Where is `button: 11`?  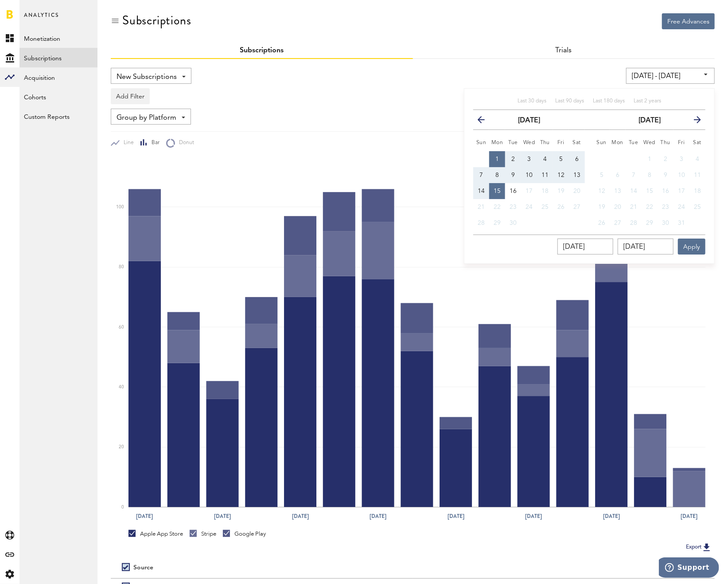
button: 11 is located at coordinates (698, 175).